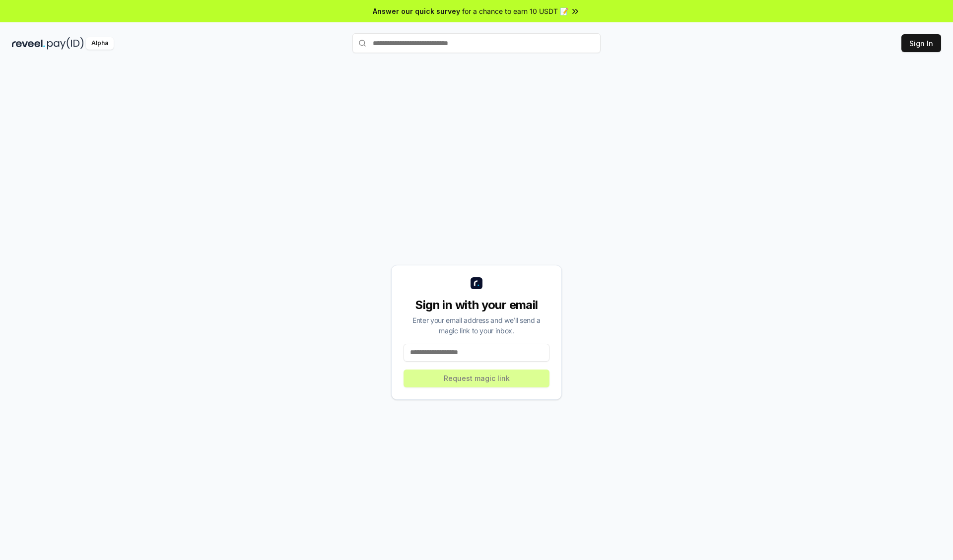 The height and width of the screenshot is (560, 953). I want to click on span: Answer our quick survey, so click(416, 11).